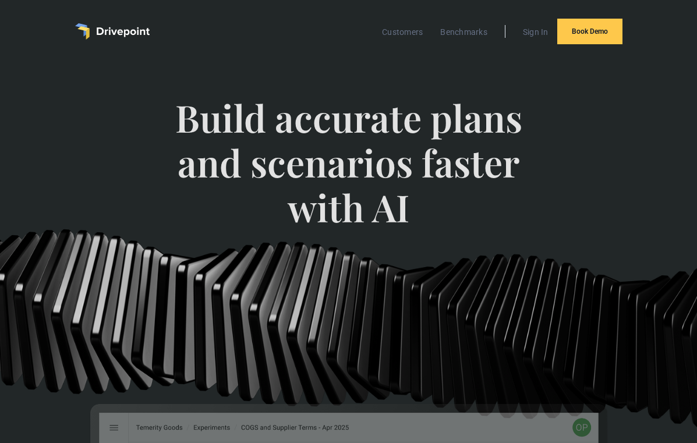 This screenshot has height=443, width=697. I want to click on a: Sign In, so click(536, 32).